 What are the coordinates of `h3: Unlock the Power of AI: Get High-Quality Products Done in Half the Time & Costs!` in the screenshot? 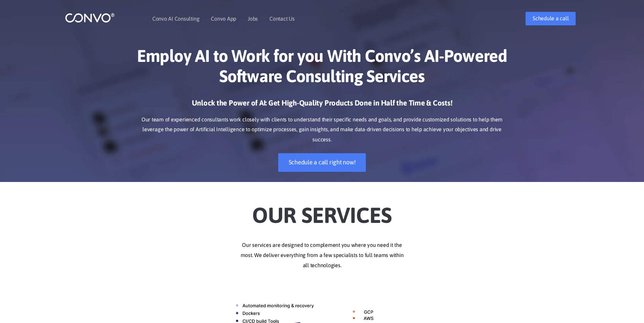 It's located at (322, 105).